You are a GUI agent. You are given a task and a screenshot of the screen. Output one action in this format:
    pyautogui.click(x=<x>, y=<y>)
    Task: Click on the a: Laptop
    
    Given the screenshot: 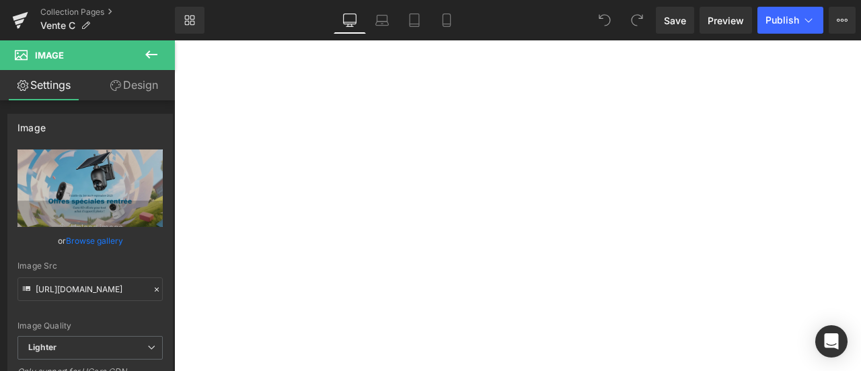 What is the action you would take?
    pyautogui.click(x=382, y=20)
    